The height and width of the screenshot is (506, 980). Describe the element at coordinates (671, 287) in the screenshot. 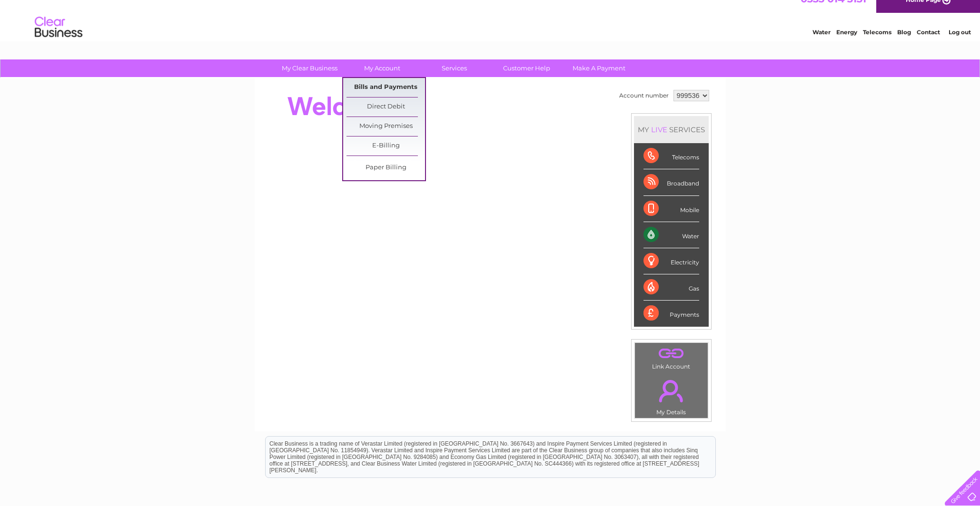

I see `div: Gas` at that location.